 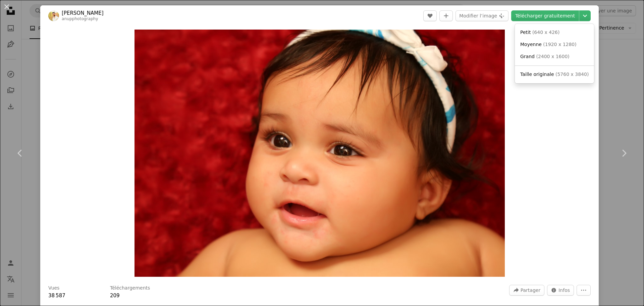 What do you see at coordinates (527, 56) in the screenshot?
I see `span: Grand` at bounding box center [527, 56].